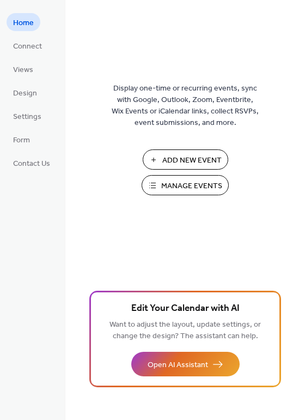 The image size is (305, 420). I want to click on span: Views, so click(23, 70).